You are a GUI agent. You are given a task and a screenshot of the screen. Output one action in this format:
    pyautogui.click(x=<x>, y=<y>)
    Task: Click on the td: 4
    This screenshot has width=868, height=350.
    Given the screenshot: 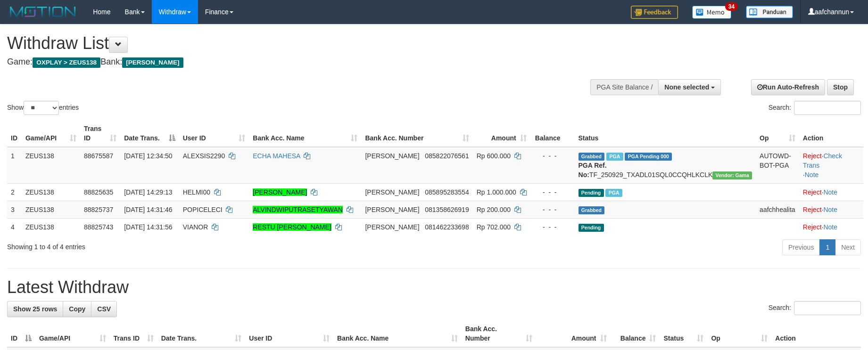 What is the action you would take?
    pyautogui.click(x=14, y=226)
    